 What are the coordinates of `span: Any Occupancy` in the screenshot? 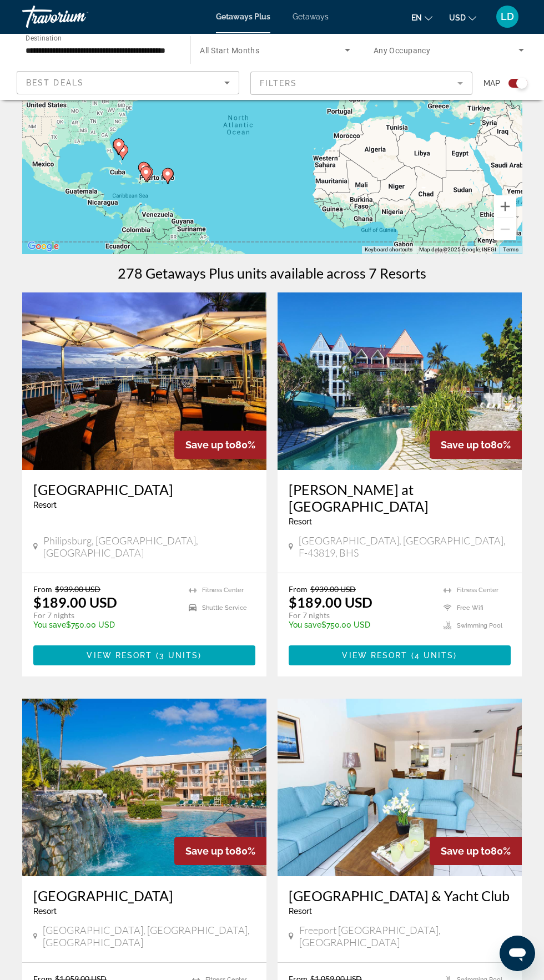 It's located at (402, 51).